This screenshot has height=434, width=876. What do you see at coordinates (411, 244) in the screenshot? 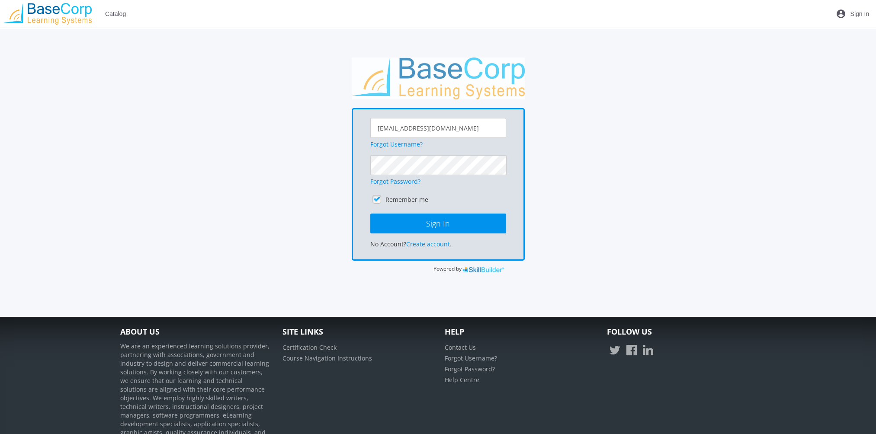
I see `span: No Account? .` at bounding box center [411, 244].